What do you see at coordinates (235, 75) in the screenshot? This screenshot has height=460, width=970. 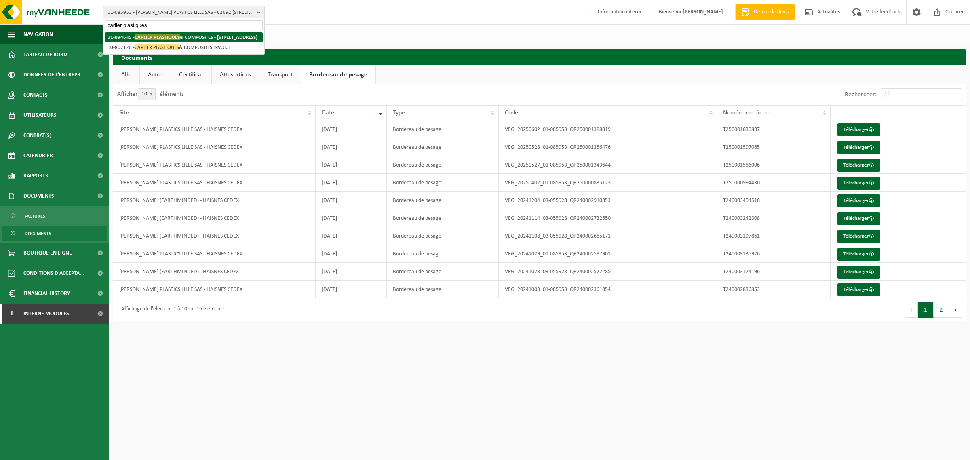 I see `a: Attestations` at bounding box center [235, 75].